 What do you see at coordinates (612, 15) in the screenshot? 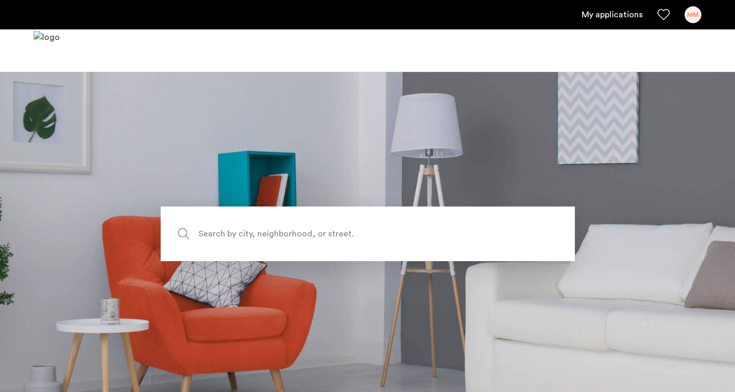
I see `a: My application` at bounding box center [612, 15].